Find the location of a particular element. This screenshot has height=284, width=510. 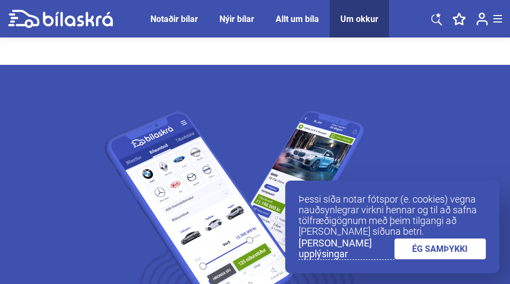

p: Þessi síða notar fótspor (e. cookies) vegna nauðsynlegrar virkni hennar og til að safna tölfræðig... is located at coordinates (392, 215).